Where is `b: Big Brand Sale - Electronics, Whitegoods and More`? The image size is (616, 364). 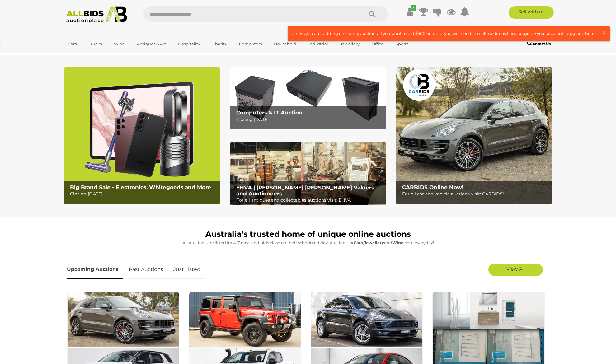
b: Big Brand Sale - Electronics, Whitegoods and More is located at coordinates (140, 187).